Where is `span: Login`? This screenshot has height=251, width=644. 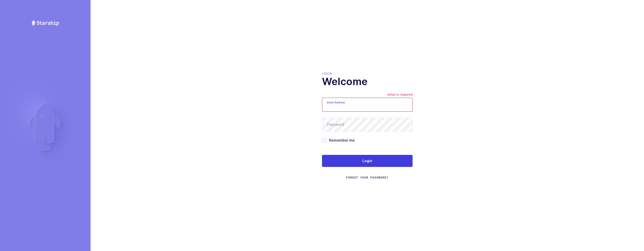 span: Login is located at coordinates (367, 161).